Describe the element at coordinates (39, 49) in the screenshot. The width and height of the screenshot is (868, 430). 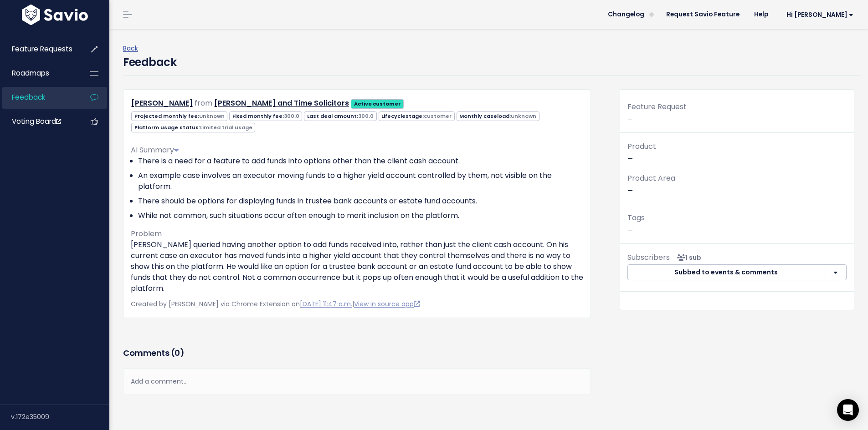
I see `a: Feature Requests` at that location.